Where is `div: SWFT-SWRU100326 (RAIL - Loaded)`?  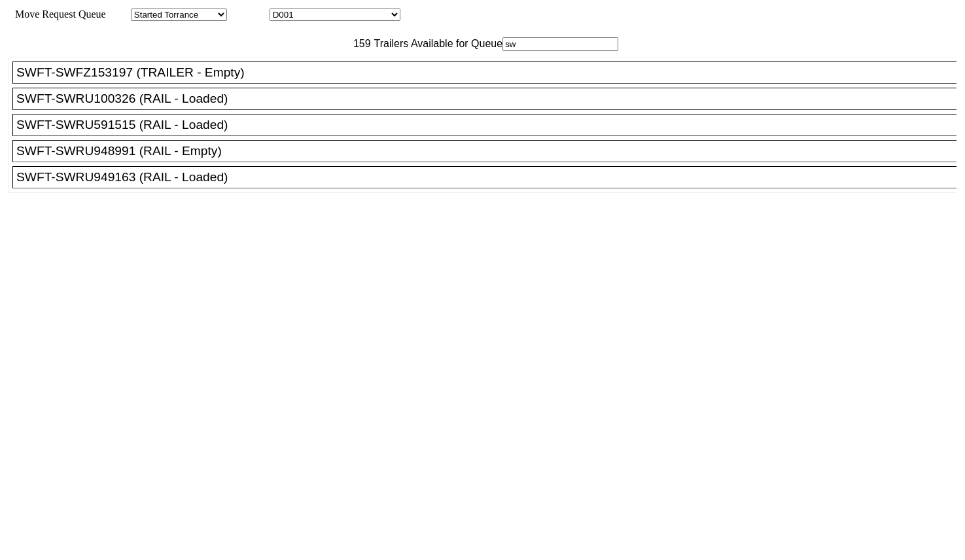
div: SWFT-SWRU100326 (RAIL - Loaded) is located at coordinates (490, 99).